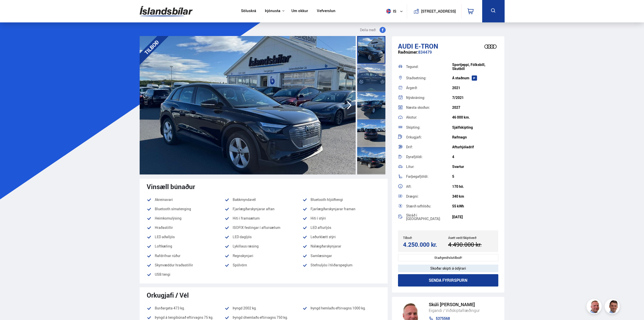 The width and height of the screenshot is (644, 320). Describe the element at coordinates (341, 265) in the screenshot. I see `li: Stefnuljós í hliðarspeglum` at that location.